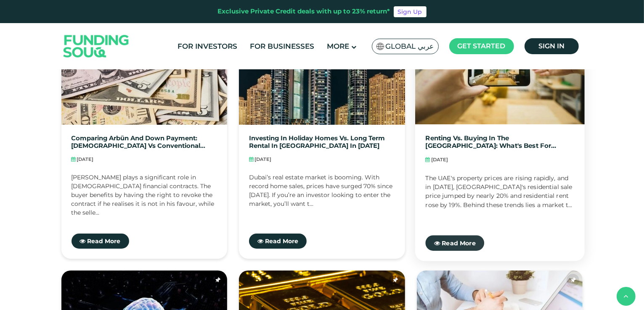 Image resolution: width=644 pixels, height=310 pixels. What do you see at coordinates (500, 75) in the screenshot?
I see `img: Renting vs. Buying in Dubai` at bounding box center [500, 75].